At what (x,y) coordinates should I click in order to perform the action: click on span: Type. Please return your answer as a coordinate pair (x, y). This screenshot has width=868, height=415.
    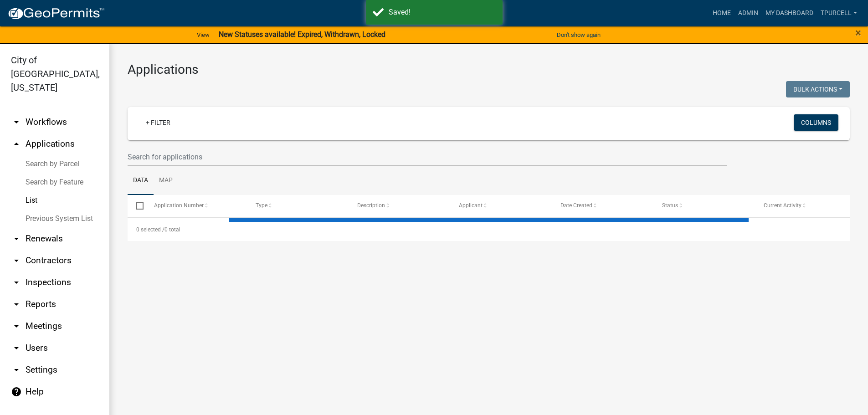
    Looking at the image, I should click on (261, 206).